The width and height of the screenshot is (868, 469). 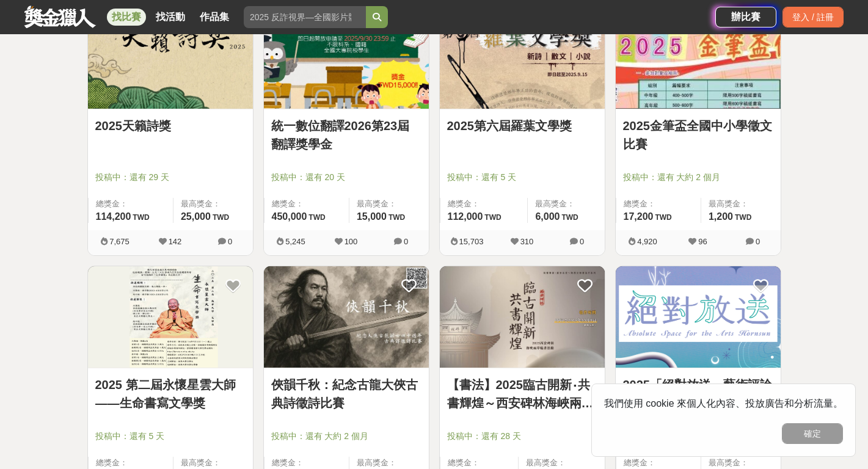 I want to click on span: 450,000, so click(x=289, y=216).